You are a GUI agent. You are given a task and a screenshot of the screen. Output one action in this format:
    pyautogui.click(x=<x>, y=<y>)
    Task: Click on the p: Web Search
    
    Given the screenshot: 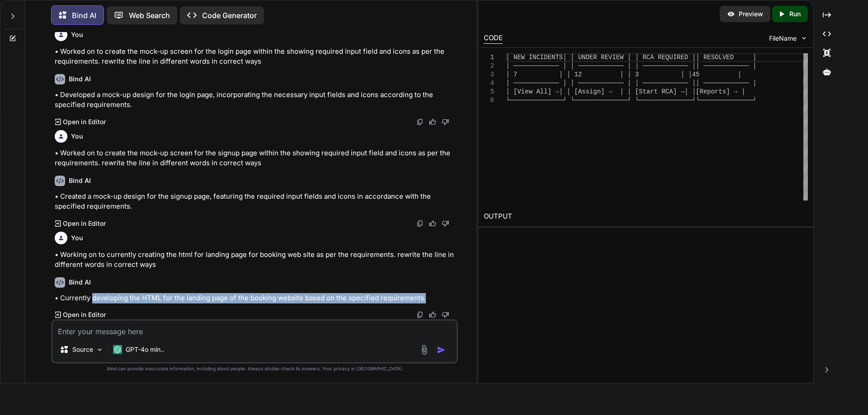 What is the action you would take?
    pyautogui.click(x=149, y=15)
    